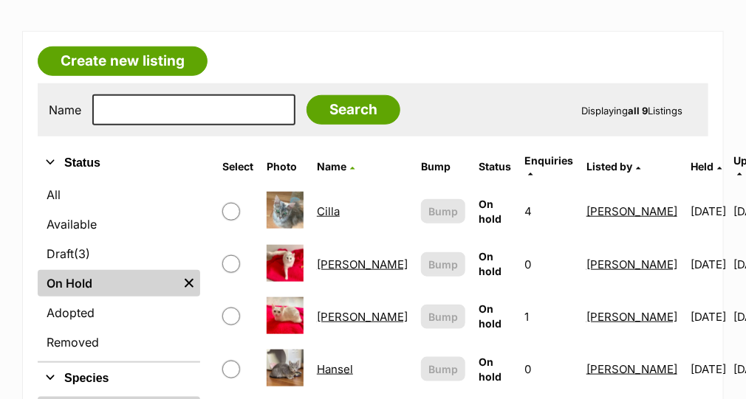 The height and width of the screenshot is (399, 746). What do you see at coordinates (119, 270) in the screenshot?
I see `div: Status` at bounding box center [119, 270].